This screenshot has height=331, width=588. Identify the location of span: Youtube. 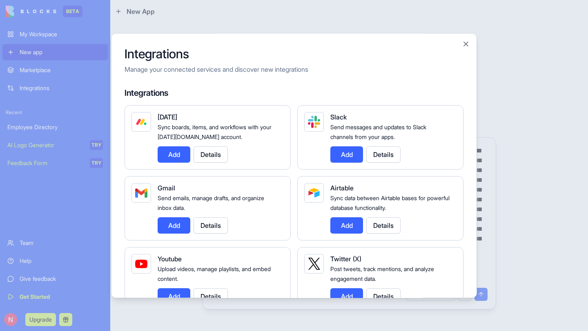
(169, 259).